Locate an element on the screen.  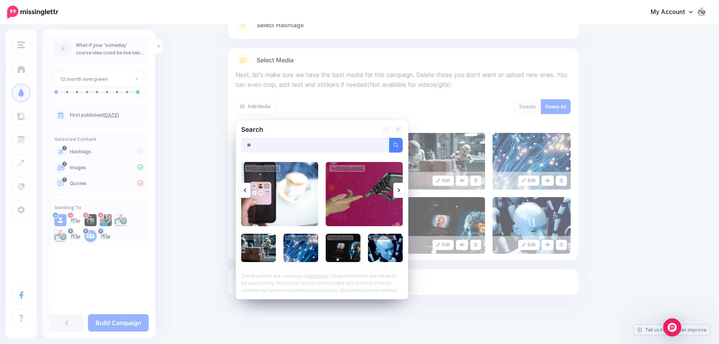
img: aDtjnaRy1nj-bsa139596.png is located at coordinates (91, 236).